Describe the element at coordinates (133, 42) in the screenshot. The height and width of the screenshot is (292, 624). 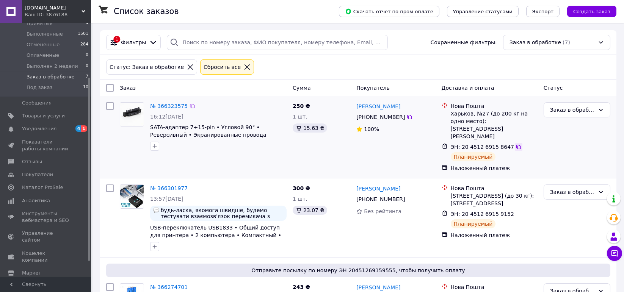
I see `span: Фильтры` at that location.